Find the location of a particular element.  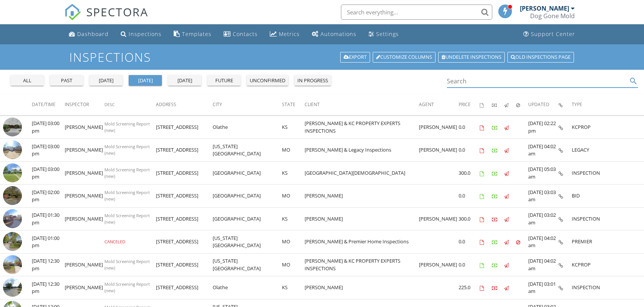

th: State: Not sorted. is located at coordinates (293, 105).